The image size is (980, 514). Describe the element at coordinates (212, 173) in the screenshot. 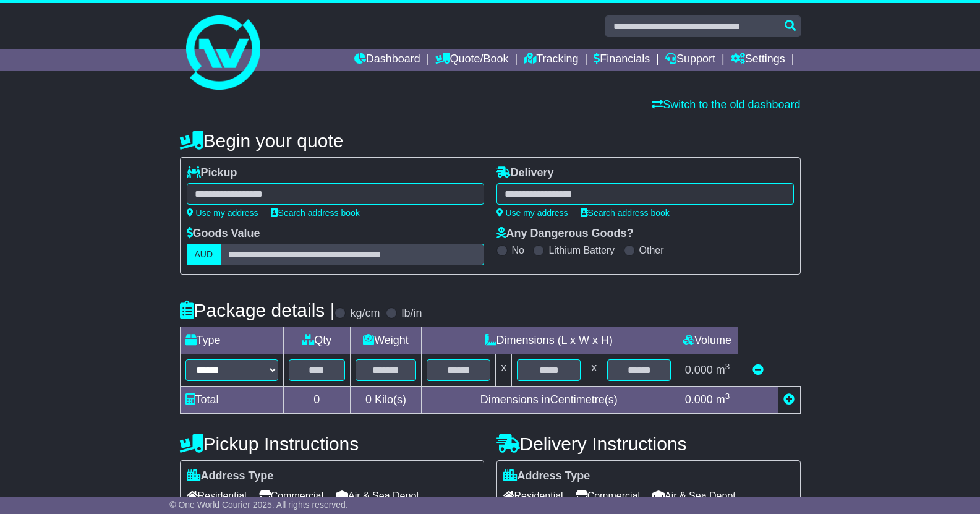

I see `label: Pickup` at that location.